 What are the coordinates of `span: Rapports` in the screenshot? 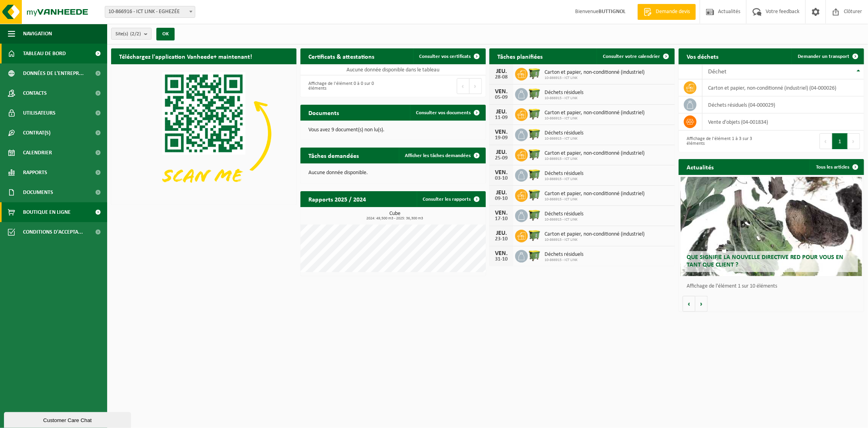 It's located at (35, 172).